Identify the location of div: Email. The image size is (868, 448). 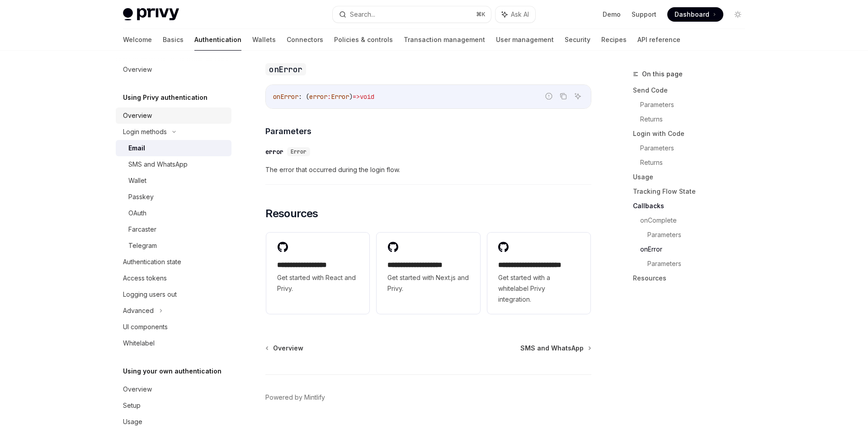
(137, 148).